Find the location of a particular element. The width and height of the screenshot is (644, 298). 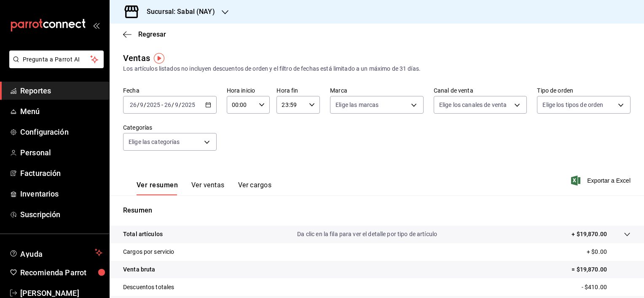

p: Resumen is located at coordinates (376, 210).